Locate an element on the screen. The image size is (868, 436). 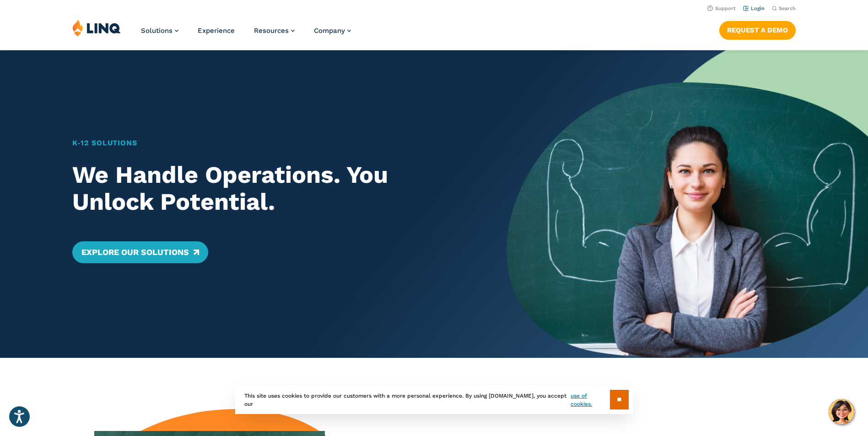
a: Support is located at coordinates (722, 8).